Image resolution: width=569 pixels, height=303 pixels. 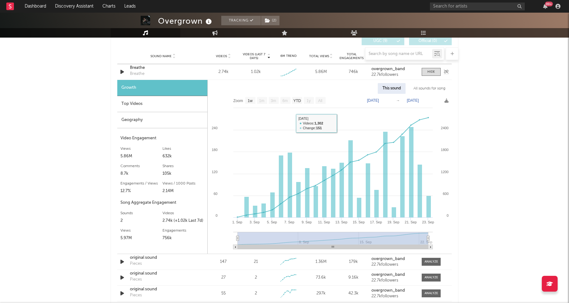 I want to click on div: All sounds for song, so click(x=430, y=89).